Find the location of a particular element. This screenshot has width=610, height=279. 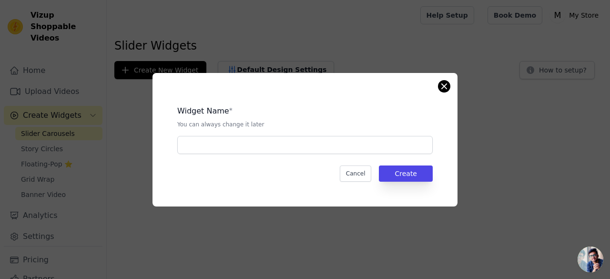

div: Open chat is located at coordinates (590, 259).